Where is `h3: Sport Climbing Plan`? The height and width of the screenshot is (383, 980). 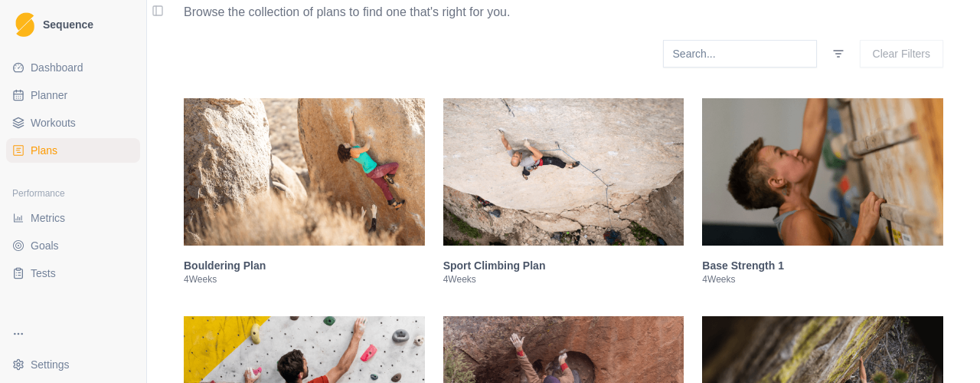
h3: Sport Climbing Plan is located at coordinates (564, 266).